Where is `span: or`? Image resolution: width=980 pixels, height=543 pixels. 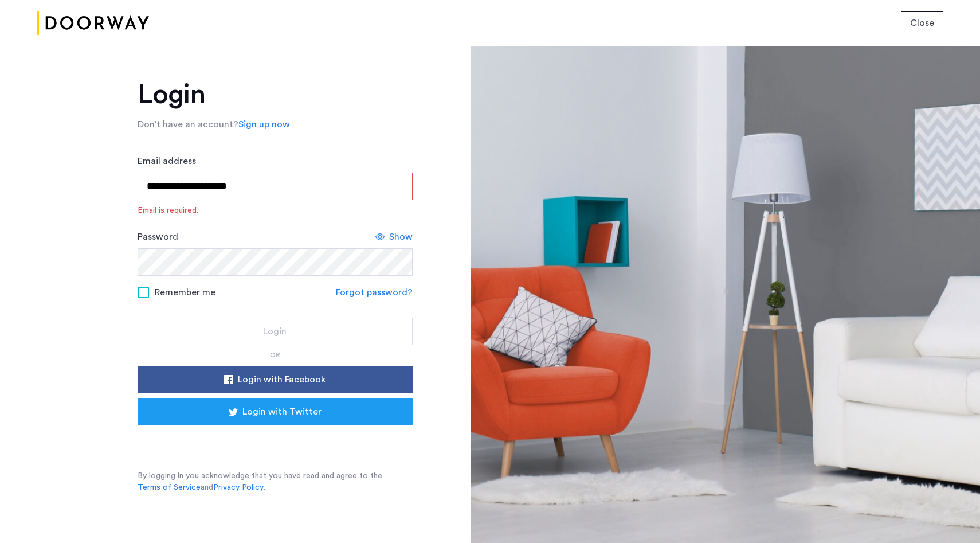
span: or is located at coordinates (275, 355).